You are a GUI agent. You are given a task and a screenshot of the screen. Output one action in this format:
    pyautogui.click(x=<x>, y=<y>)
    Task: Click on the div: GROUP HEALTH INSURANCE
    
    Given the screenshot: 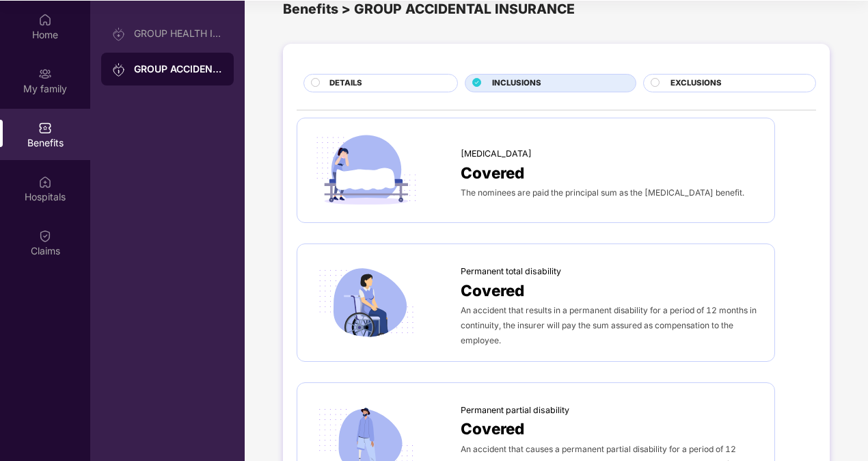 What is the action you would take?
    pyautogui.click(x=179, y=33)
    